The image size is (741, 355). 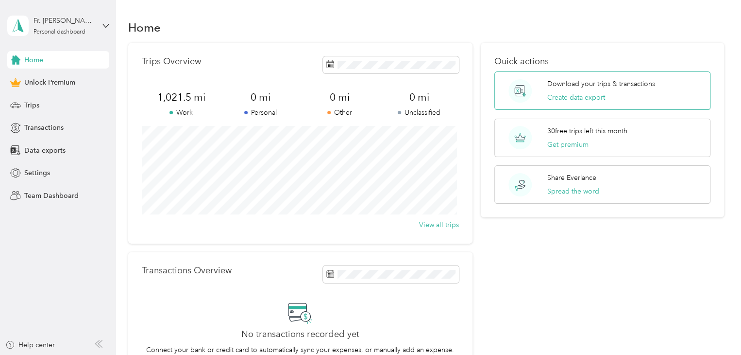 I want to click on p: Unclassified, so click(x=419, y=112).